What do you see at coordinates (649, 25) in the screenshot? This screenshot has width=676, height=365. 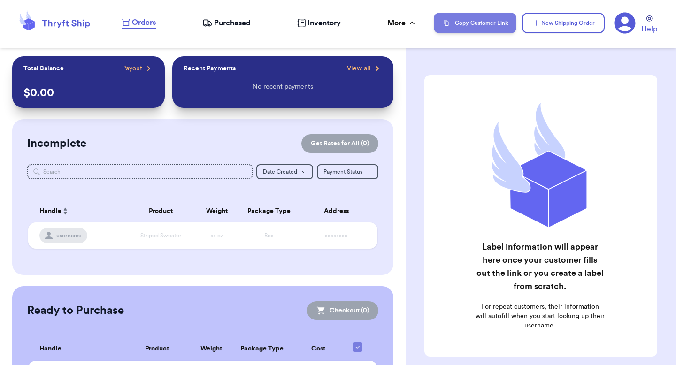 I see `a: Help` at bounding box center [649, 25].